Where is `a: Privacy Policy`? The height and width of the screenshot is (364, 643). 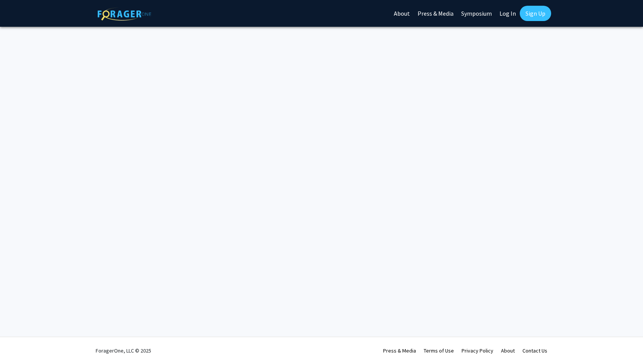 a: Privacy Policy is located at coordinates (477, 351).